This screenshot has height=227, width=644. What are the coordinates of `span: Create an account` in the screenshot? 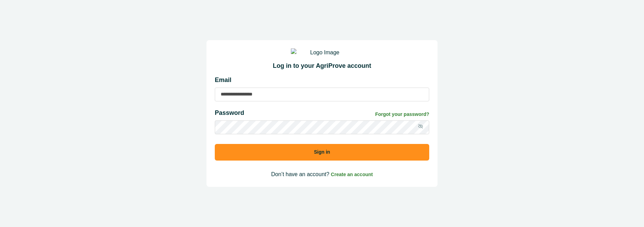 It's located at (352, 174).